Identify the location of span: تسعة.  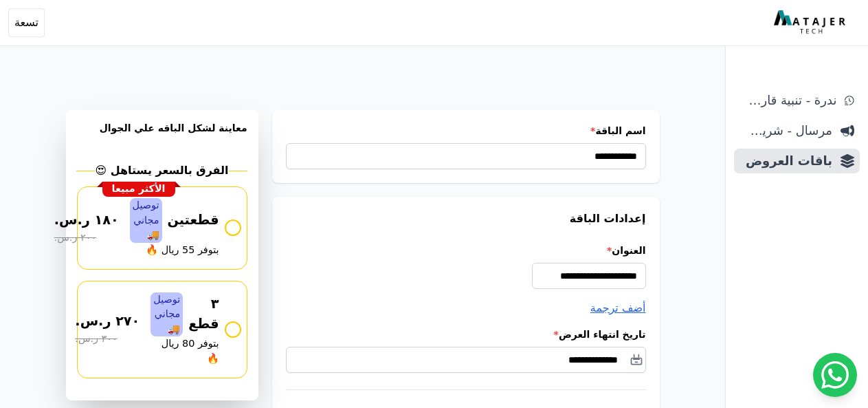
(26, 23).